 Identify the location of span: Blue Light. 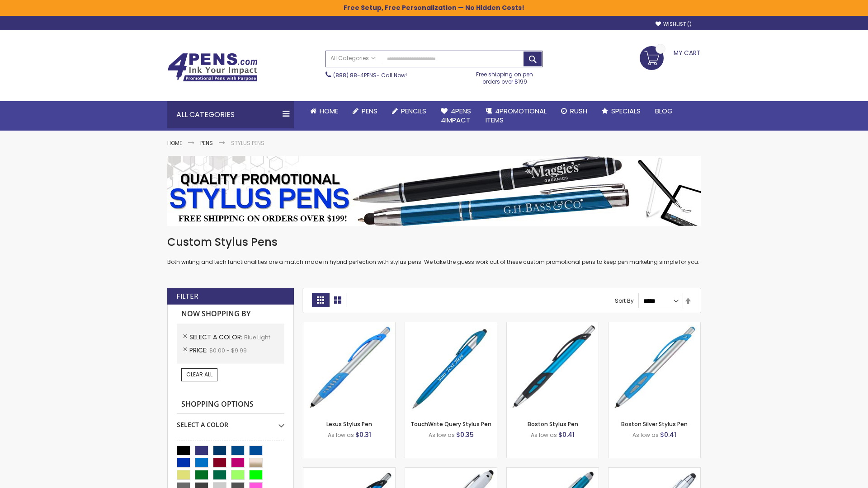
(257, 337).